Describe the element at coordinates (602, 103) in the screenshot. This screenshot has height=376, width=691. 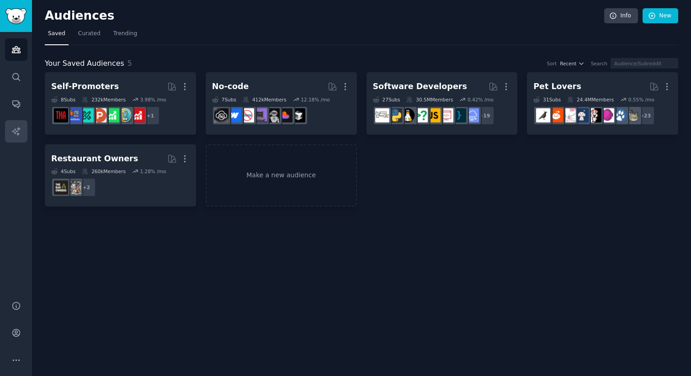
I see `a: Pet Lovers31Subs24.4MMembers0.55% /mo+23catsdogsAquariumsparrotsdogswithjobsRATSBeardedDragonsbir...` at that location.